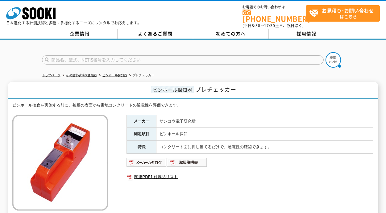 The width and height of the screenshot is (386, 213). Describe the element at coordinates (147, 162) in the screenshot. I see `img: メーカーカタログ` at that location.